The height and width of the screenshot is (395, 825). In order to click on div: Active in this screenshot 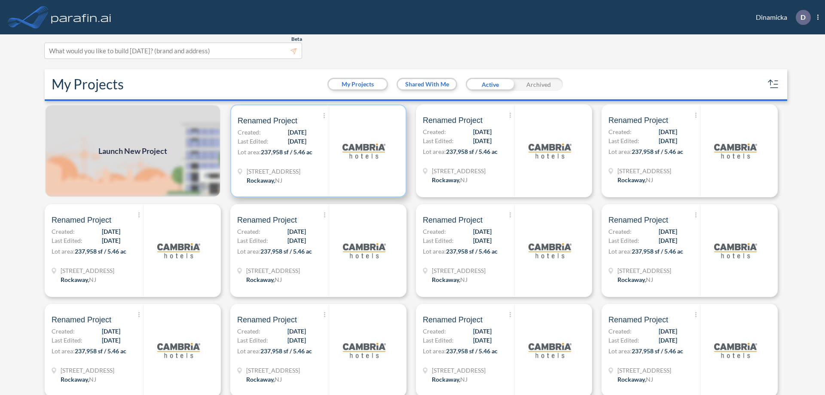, I will do `click(490, 84)`.